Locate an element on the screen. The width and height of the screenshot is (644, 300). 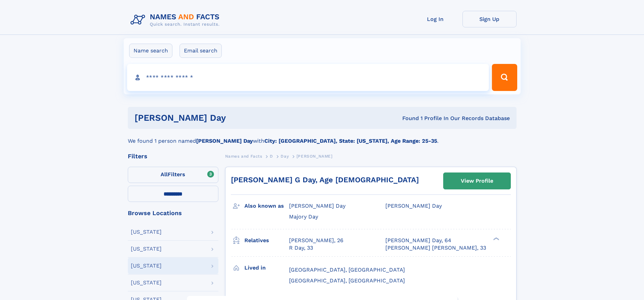
input: search input is located at coordinates (308, 77).